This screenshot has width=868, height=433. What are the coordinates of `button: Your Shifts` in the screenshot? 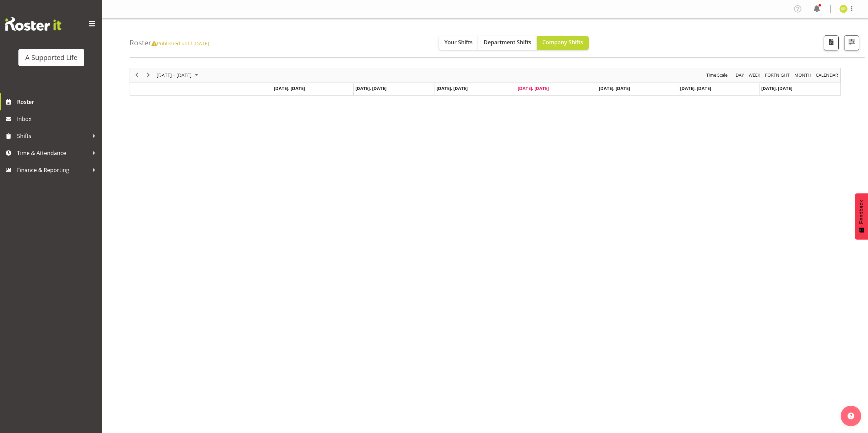 It's located at (458, 43).